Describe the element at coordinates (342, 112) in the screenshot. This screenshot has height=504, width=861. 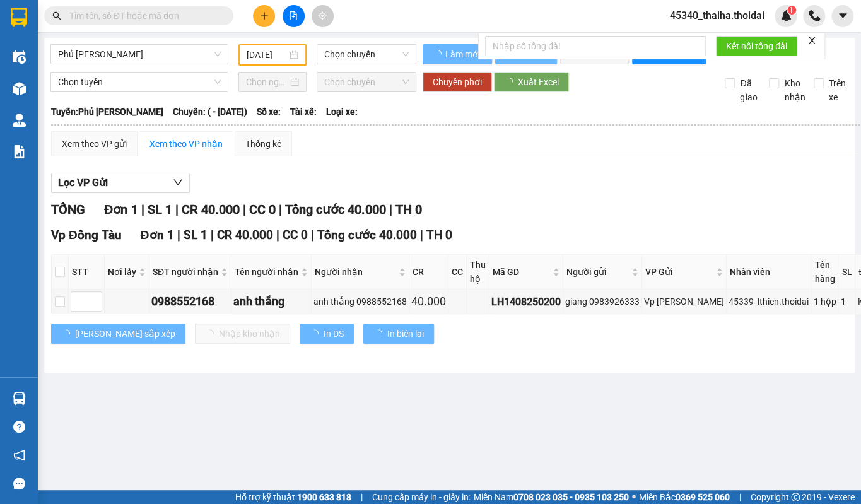
I see `span: Loại xe:` at that location.